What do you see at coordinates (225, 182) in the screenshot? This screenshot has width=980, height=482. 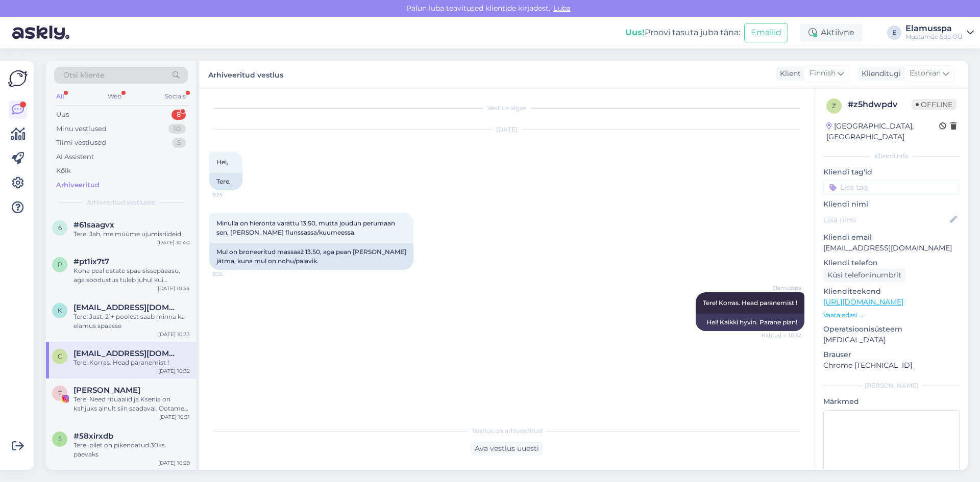 I see `div: Tere,` at bounding box center [225, 182].